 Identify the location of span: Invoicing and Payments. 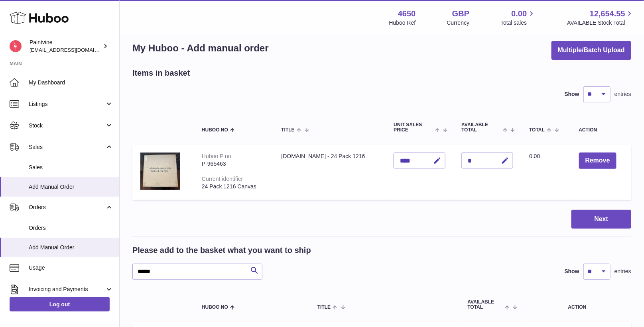
(67, 289).